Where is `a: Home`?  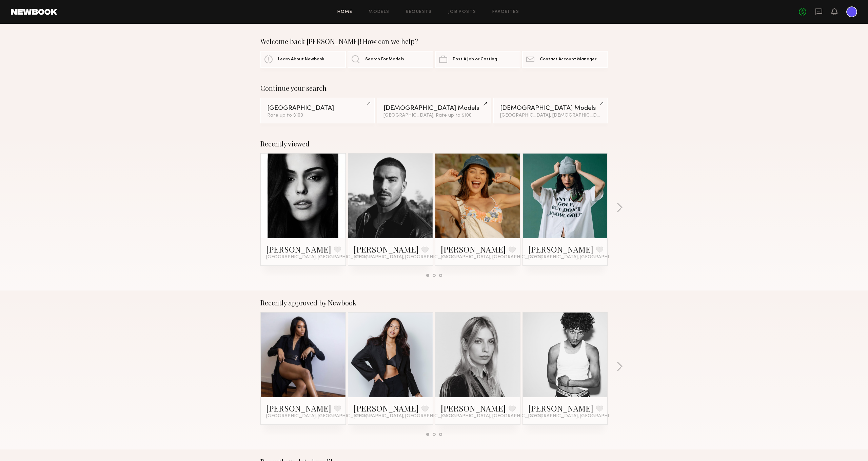
a: Home is located at coordinates (345, 12).